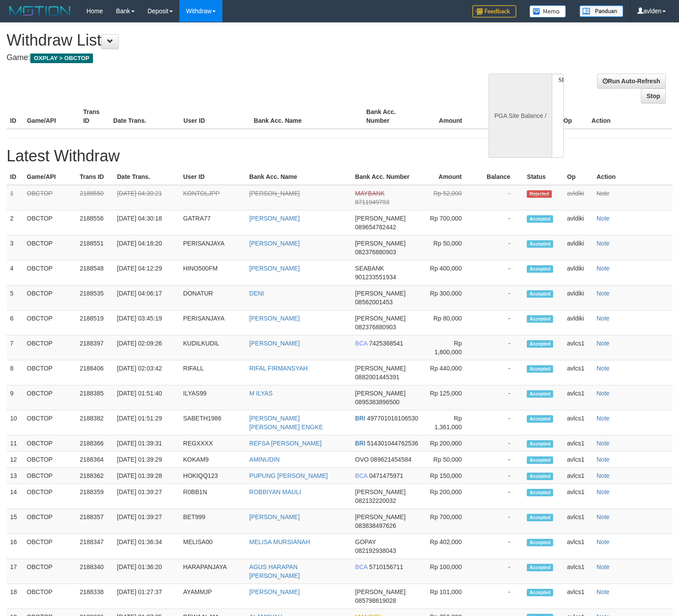 Image resolution: width=679 pixels, height=616 pixels. I want to click on span: 08562001453, so click(374, 302).